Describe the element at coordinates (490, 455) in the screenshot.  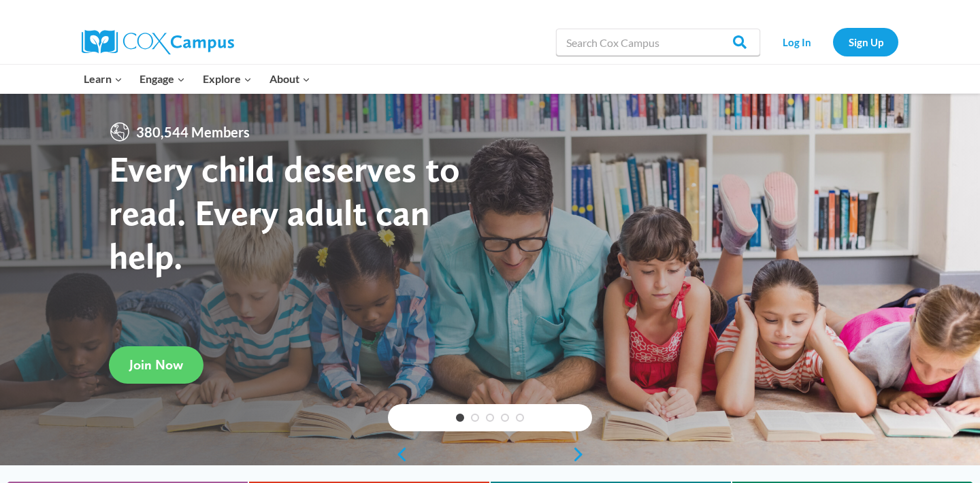
I see `div: content slider buttons` at that location.